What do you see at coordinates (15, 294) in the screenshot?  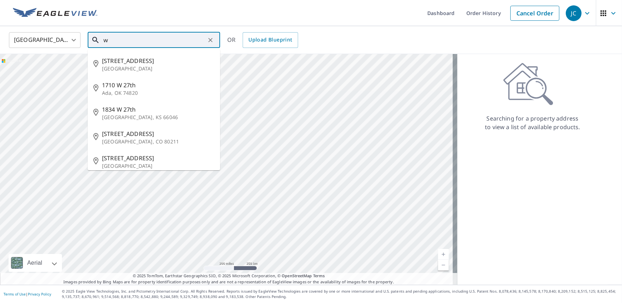 I see `a: Terms of Use` at bounding box center [15, 294].